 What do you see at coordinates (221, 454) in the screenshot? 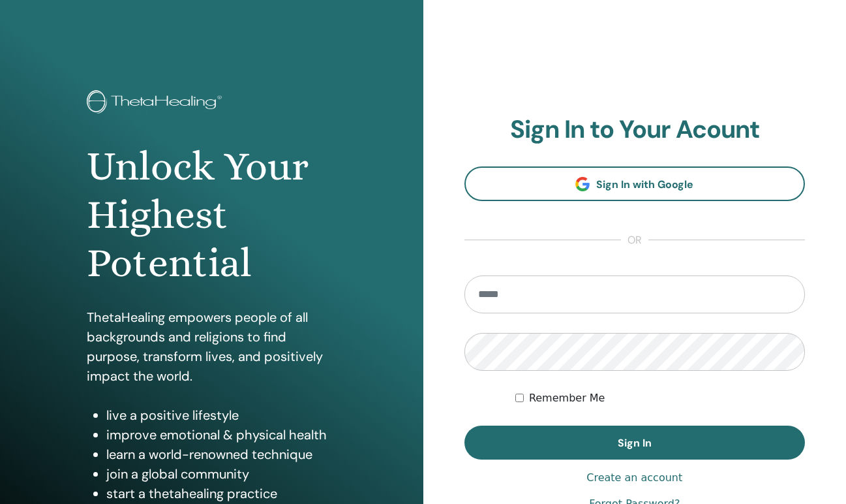
I see `li: learn a world-renowned technique` at bounding box center [221, 454].